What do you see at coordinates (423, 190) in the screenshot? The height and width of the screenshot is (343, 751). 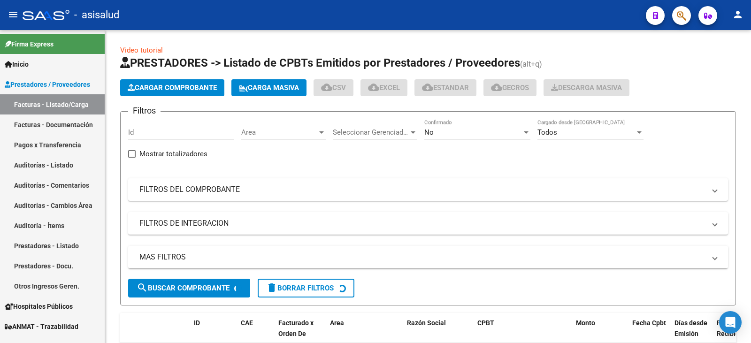 I see `mat-panel-title: FILTROS DEL COMPROBANTE` at bounding box center [423, 190].